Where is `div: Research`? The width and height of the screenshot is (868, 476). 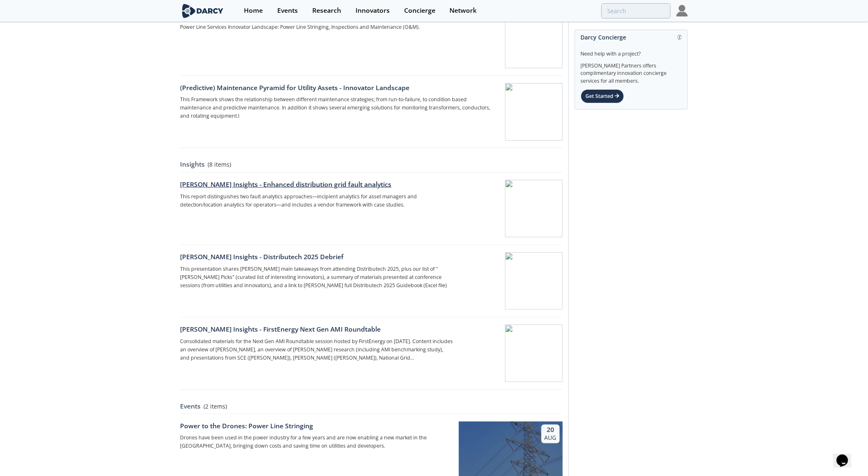
div: Research is located at coordinates (327, 11).